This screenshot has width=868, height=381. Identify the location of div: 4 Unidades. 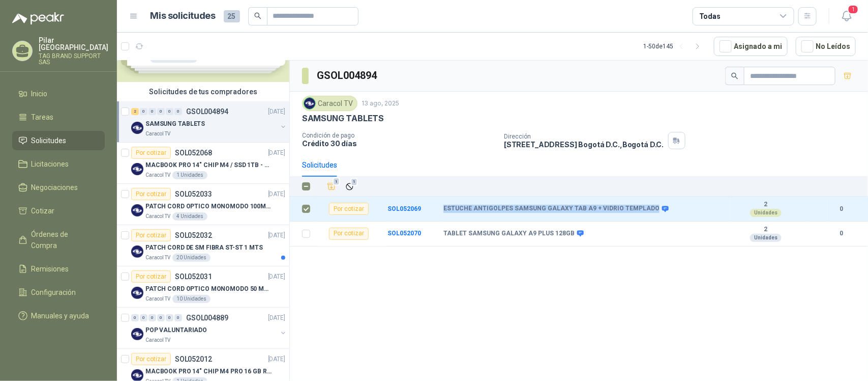
(190, 217).